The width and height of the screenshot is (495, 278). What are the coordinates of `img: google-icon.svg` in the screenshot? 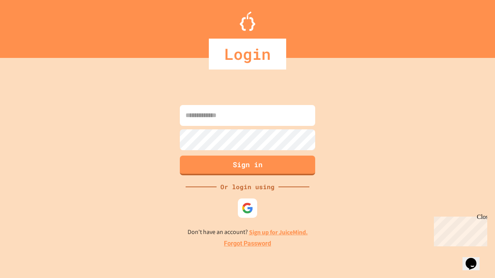 It's located at (247, 208).